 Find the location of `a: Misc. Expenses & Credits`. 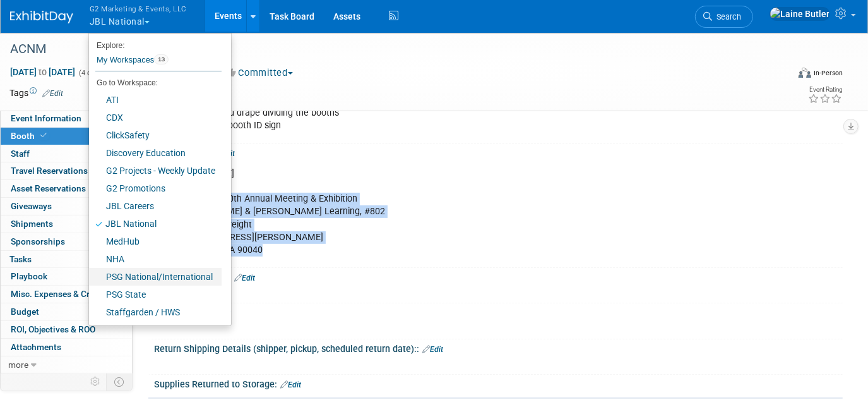

a: Misc. Expenses & Credits is located at coordinates (66, 294).